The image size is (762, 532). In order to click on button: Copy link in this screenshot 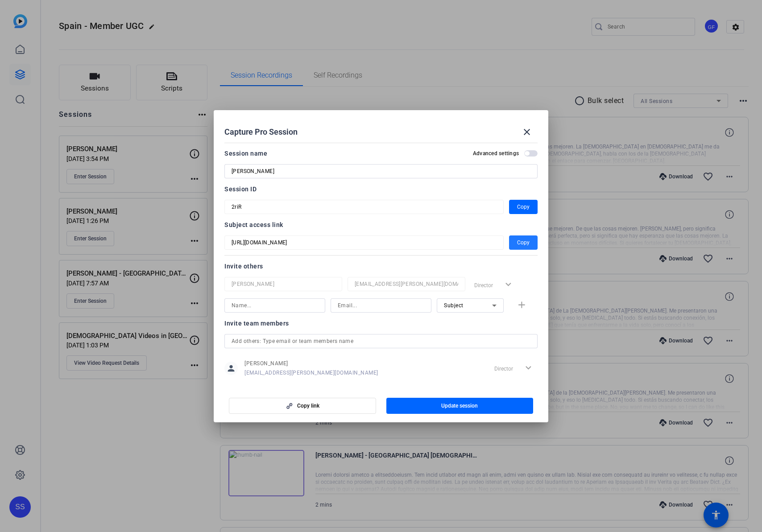, I will do `click(302, 405)`.